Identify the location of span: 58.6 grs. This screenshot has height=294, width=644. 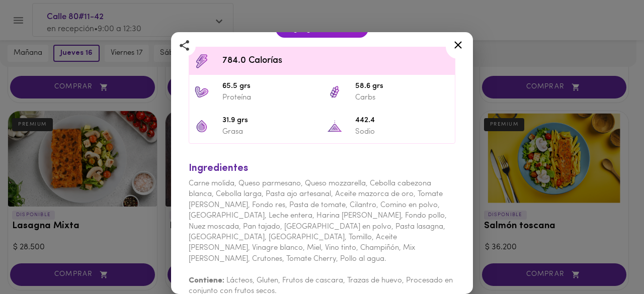
(402, 86).